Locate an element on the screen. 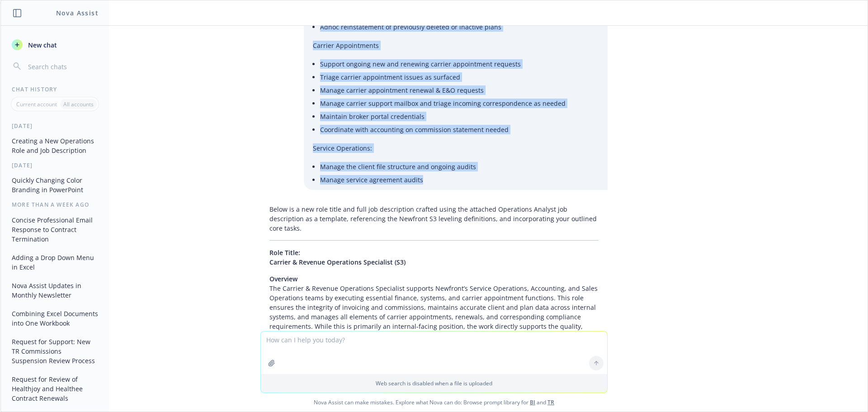 This screenshot has width=868, height=412. li: Adhoc reinstatement of previously deleted or inactive plans is located at coordinates (459, 27).